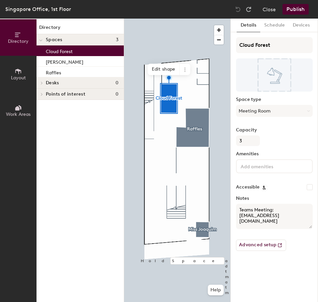  I want to click on button: Close, so click(269, 9).